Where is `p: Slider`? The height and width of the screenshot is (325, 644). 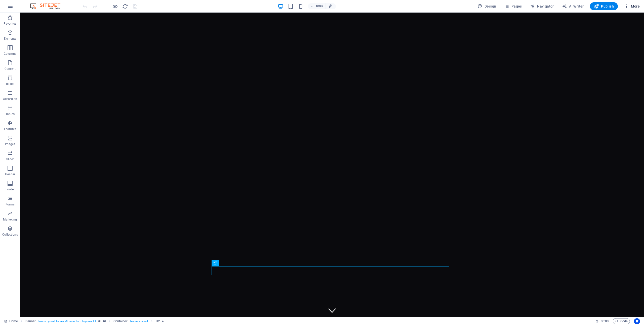
p: Slider is located at coordinates (10, 159).